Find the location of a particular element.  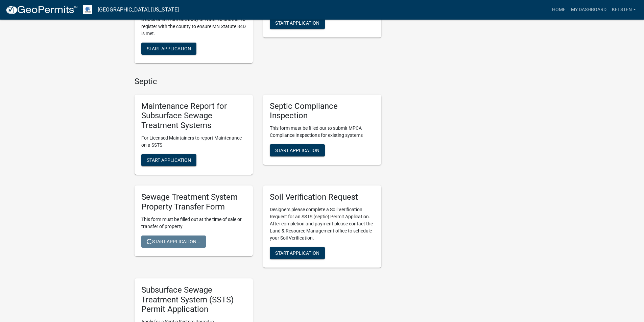

a: My Dashboard is located at coordinates (589, 10).